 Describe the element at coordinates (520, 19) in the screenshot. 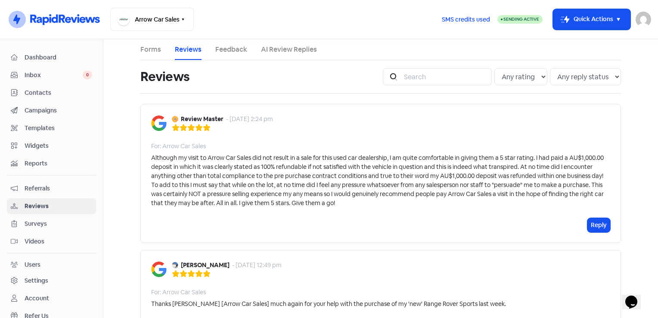

I see `a: Sending Active` at that location.